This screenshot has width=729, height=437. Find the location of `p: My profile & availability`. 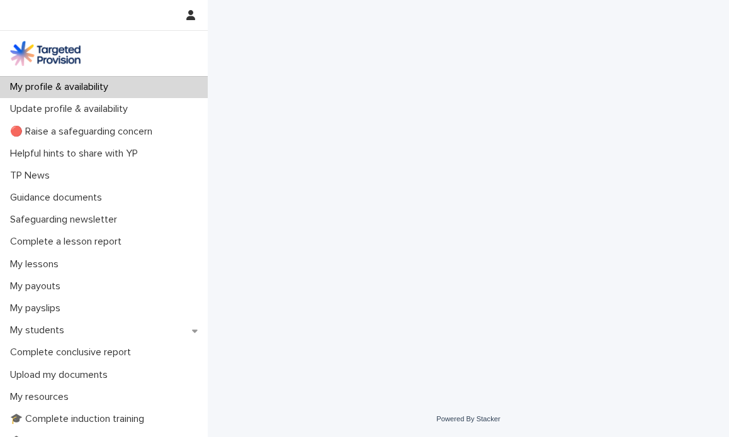

p: My profile & availability is located at coordinates (62, 87).